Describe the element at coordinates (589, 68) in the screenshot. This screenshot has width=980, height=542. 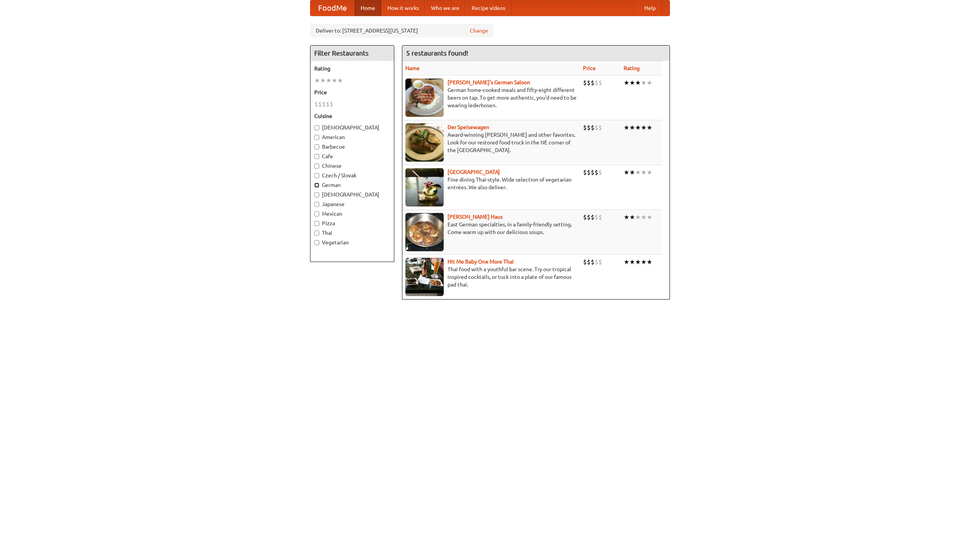
I see `a: Price` at that location.